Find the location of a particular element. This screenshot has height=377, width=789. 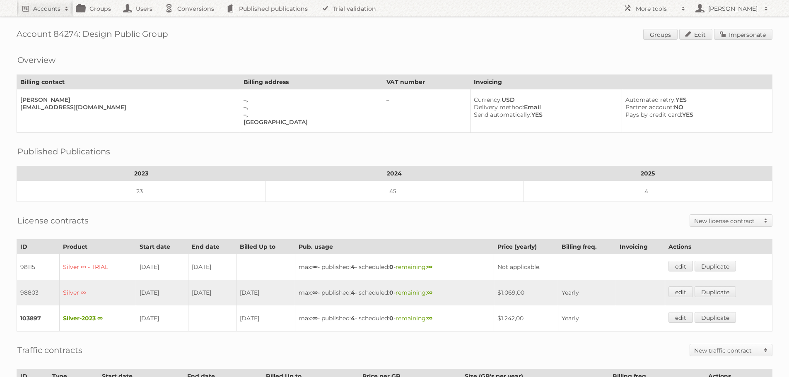

span: Automated retry: is located at coordinates (650, 100).